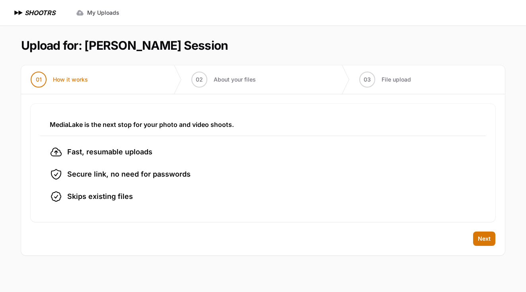  I want to click on span: Fast, resumable uploads, so click(110, 152).